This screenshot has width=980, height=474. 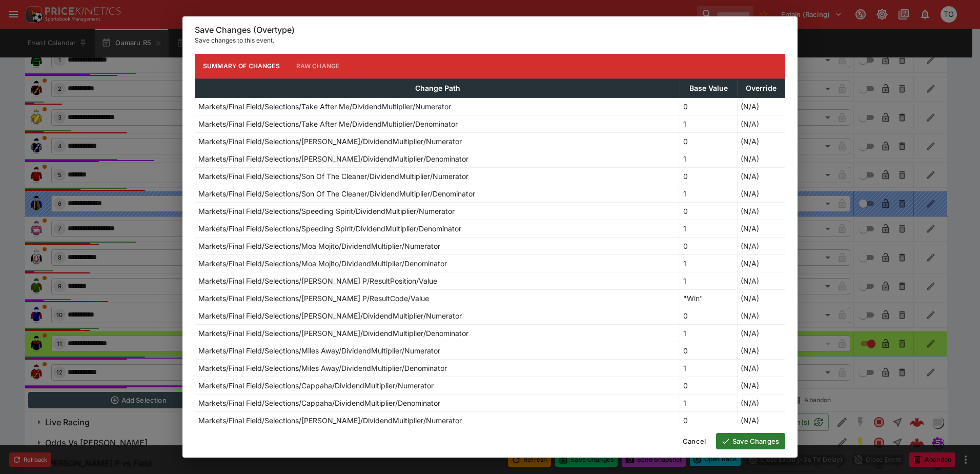 What do you see at coordinates (319, 246) in the screenshot?
I see `p: Markets/Final Field/Selections/Moa Mojito/DividendMultiplier/Numerator` at bounding box center [319, 246].